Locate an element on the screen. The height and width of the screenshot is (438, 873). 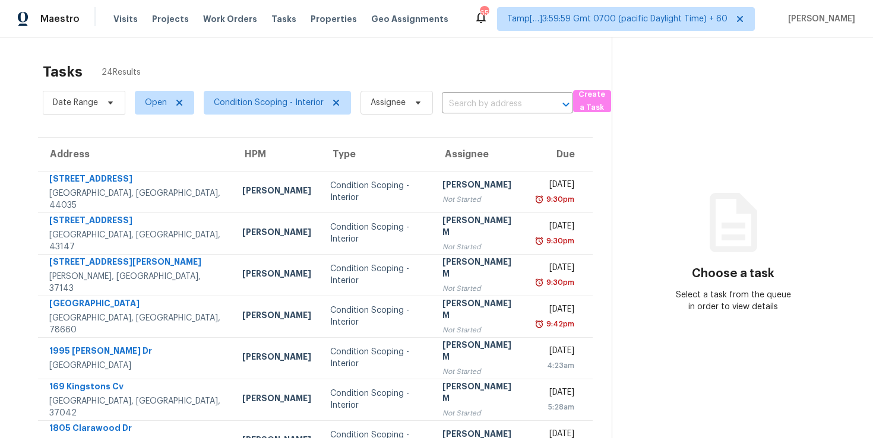
span: Projects is located at coordinates (171, 19).